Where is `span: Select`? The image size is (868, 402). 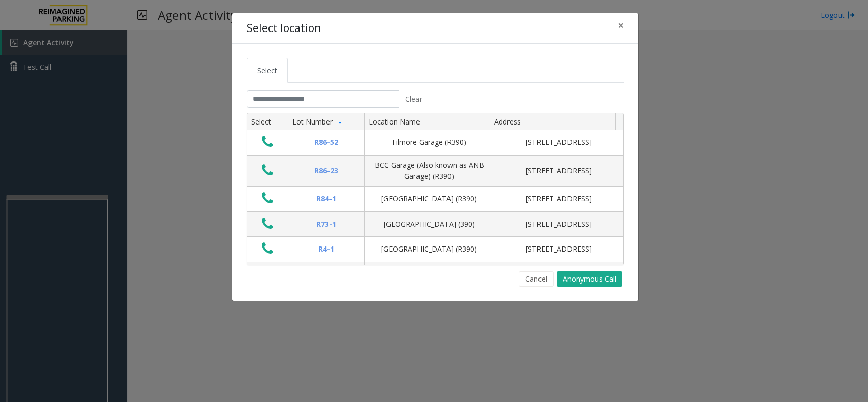
span: Select is located at coordinates (267, 70).